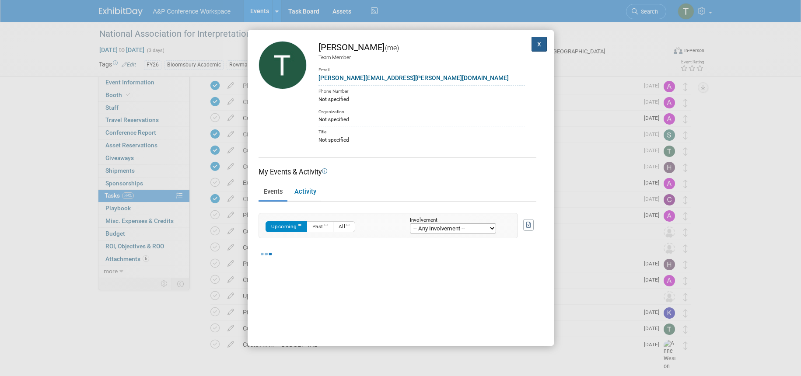 This screenshot has height=376, width=801. Describe the element at coordinates (320, 226) in the screenshot. I see `button: Past` at that location.